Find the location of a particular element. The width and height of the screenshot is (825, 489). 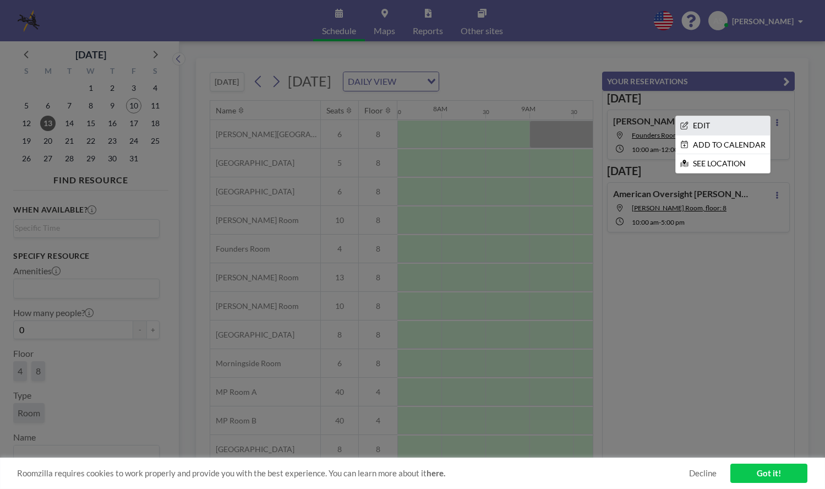

span: Roomzilla requires cookies to work properly and provide you with the best experience. You can lea... is located at coordinates (353, 473).